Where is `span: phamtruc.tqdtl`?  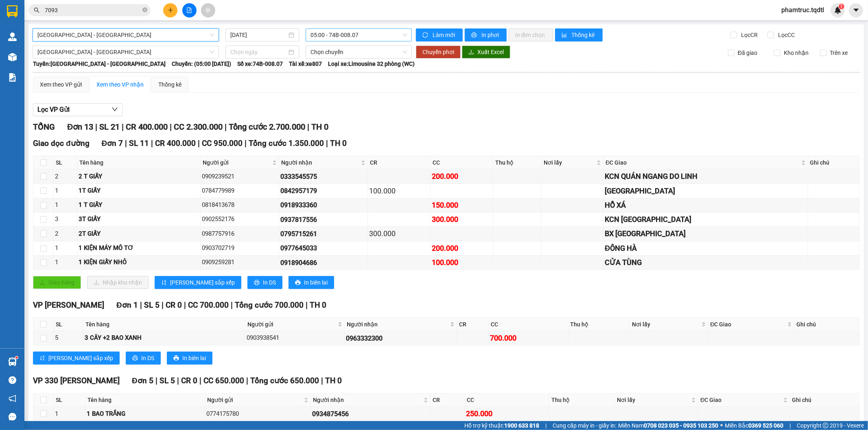
span: phamtruc.tqdtl is located at coordinates (802, 10).